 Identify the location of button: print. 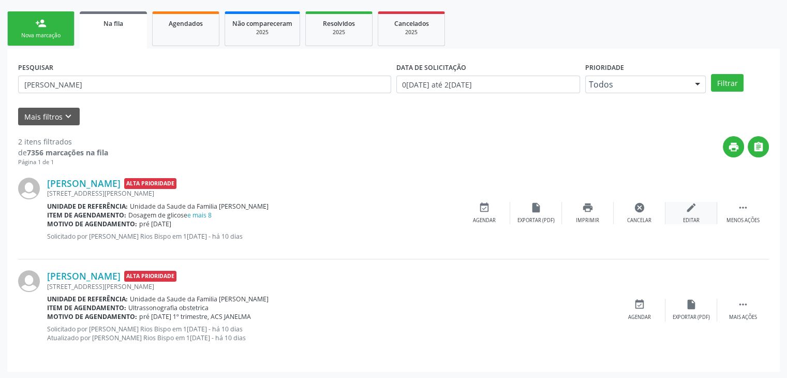
(734, 146).